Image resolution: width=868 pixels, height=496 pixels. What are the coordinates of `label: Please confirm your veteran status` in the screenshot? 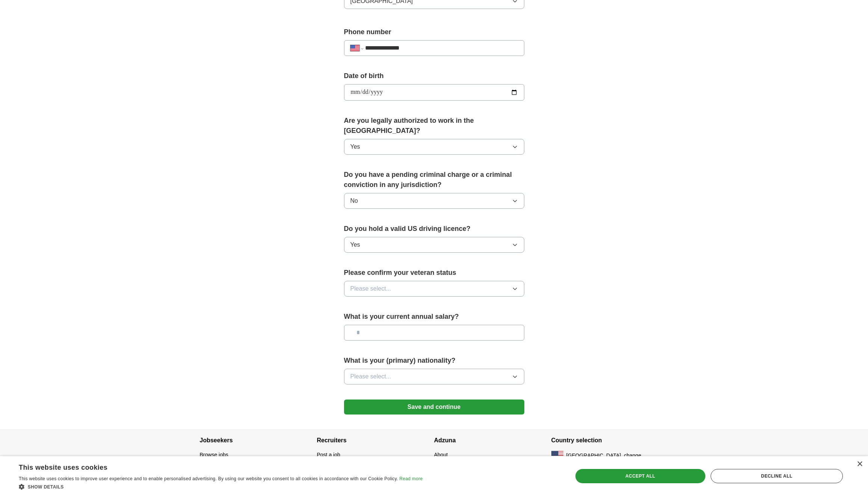 It's located at (434, 272).